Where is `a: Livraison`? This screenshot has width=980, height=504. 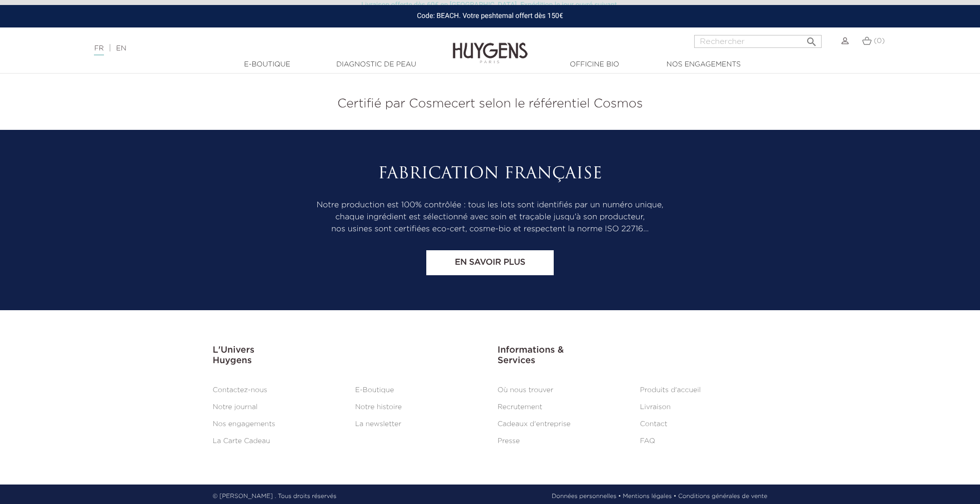 a: Livraison is located at coordinates (656, 407).